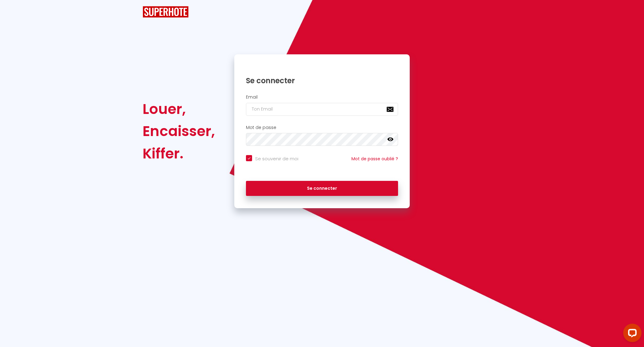 The image size is (644, 347). What do you see at coordinates (179, 153) in the screenshot?
I see `div: Kiffer.` at bounding box center [179, 153].